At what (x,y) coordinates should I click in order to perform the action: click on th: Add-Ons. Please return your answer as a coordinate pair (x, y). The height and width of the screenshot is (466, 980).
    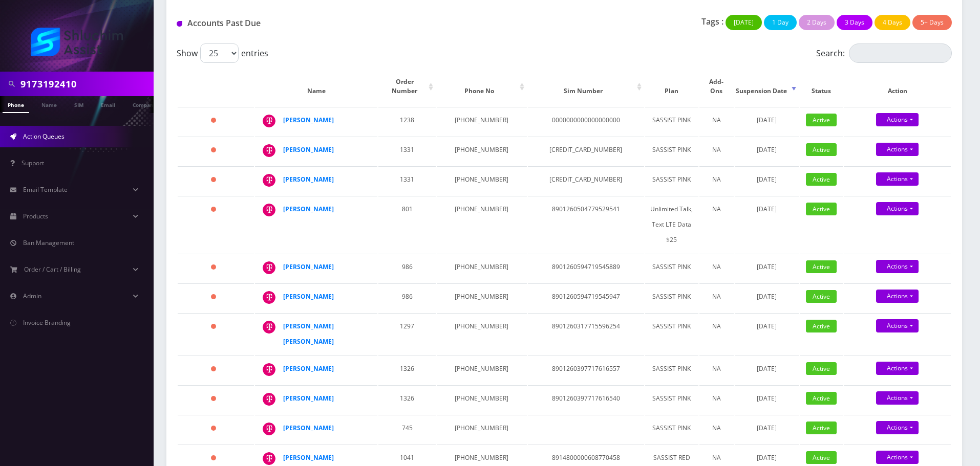
    Looking at the image, I should click on (716, 86).